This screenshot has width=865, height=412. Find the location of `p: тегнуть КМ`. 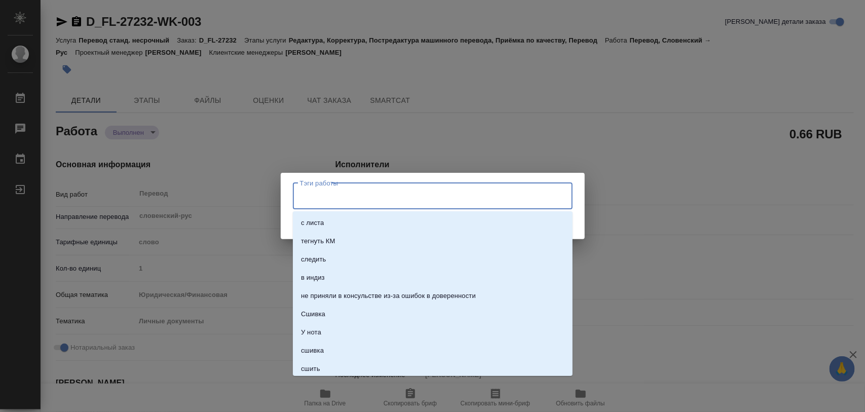

p: тегнуть КМ is located at coordinates (318, 241).